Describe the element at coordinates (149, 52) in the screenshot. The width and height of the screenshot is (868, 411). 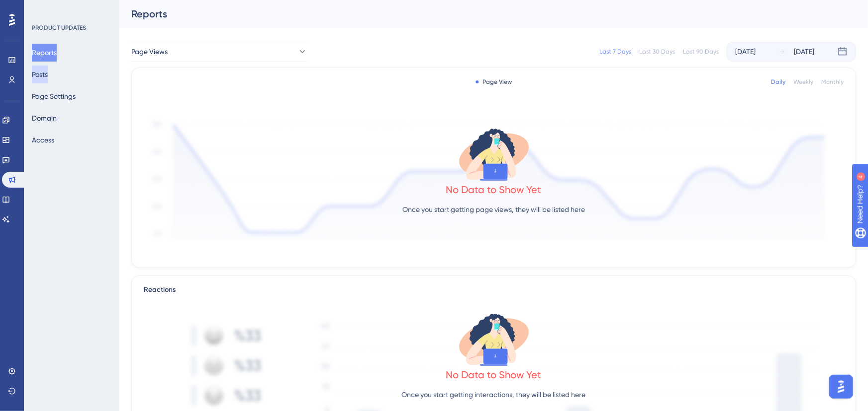
I see `span: Page Views` at that location.